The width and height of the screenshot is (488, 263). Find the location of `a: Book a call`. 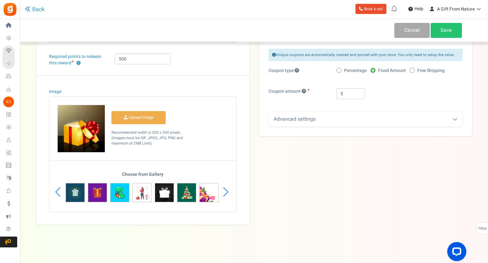

a: Book a call is located at coordinates (371, 9).